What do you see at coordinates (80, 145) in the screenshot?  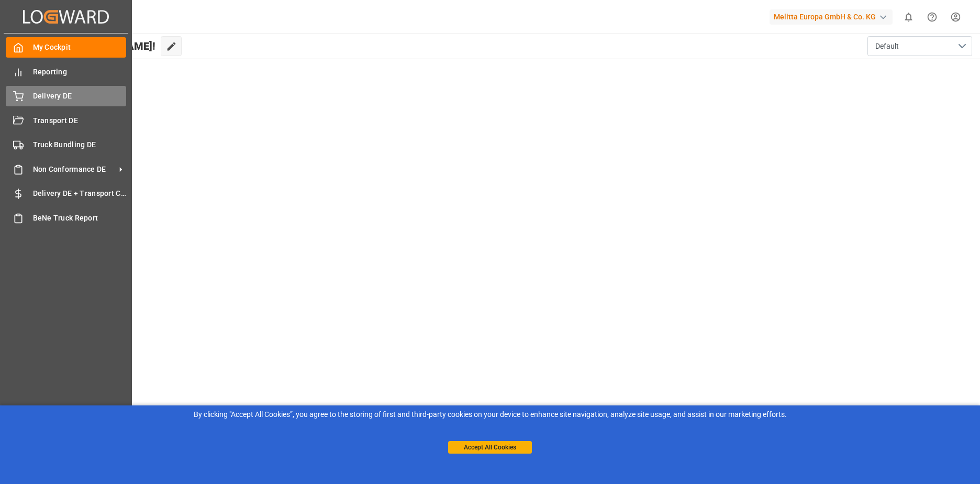 I see `span: Truck Bundling DE` at bounding box center [80, 145].